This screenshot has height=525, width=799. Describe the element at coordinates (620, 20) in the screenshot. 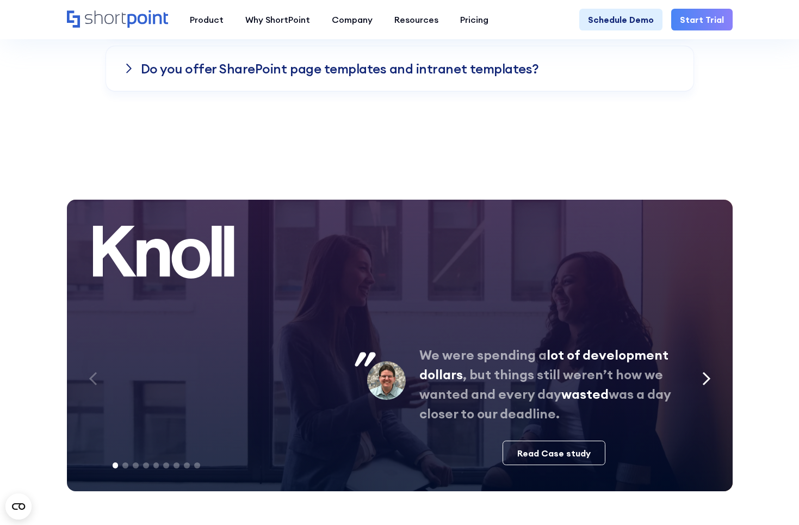

I see `a: Schedule Demo` at that location.